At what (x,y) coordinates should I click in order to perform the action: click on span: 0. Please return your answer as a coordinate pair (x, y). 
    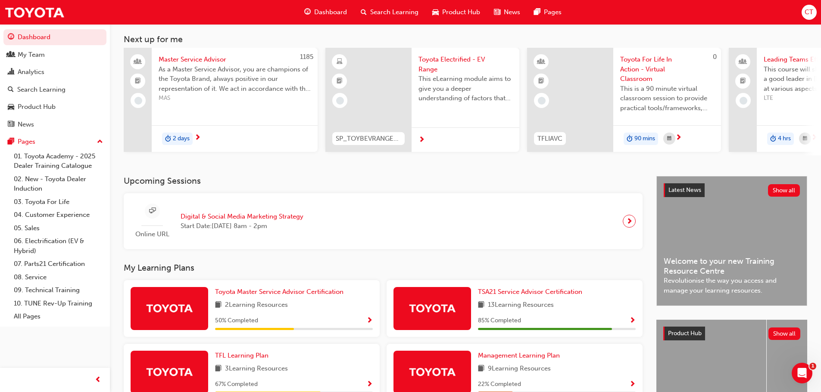
    Looking at the image, I should click on (714, 57).